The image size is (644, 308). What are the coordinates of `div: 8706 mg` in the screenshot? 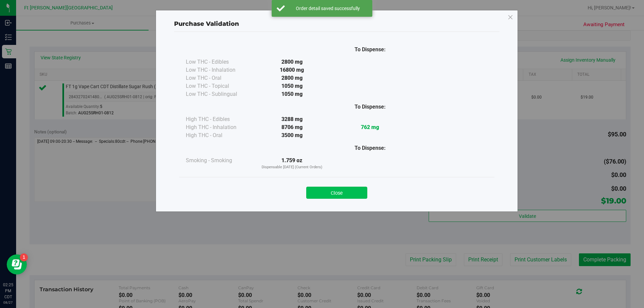 It's located at (292, 127).